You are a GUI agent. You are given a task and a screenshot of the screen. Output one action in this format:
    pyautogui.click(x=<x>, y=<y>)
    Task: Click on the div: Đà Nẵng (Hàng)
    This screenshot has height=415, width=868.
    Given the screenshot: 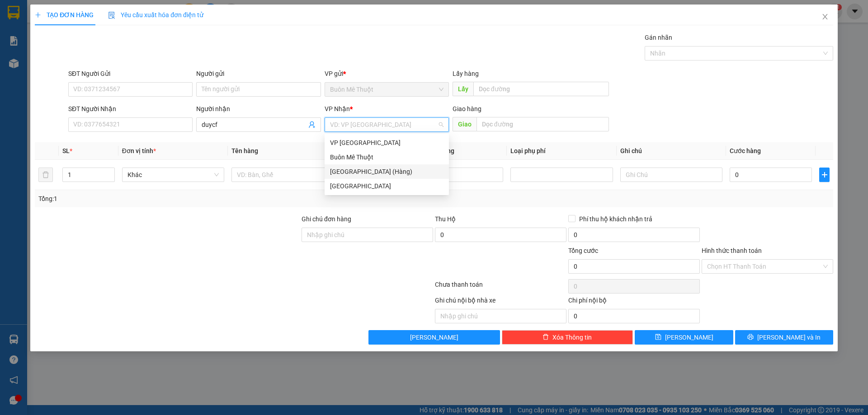 What is the action you would take?
    pyautogui.click(x=386, y=172)
    